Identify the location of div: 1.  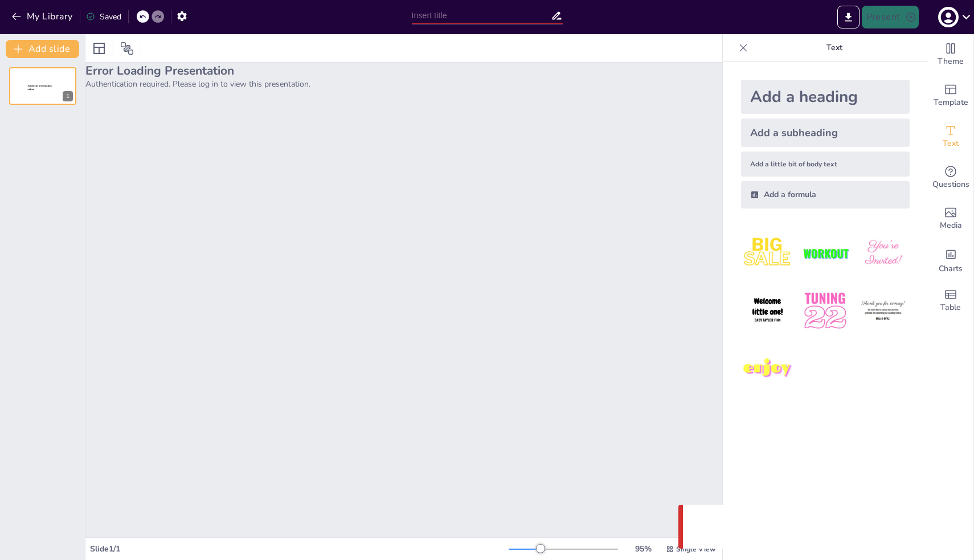
(68, 96).